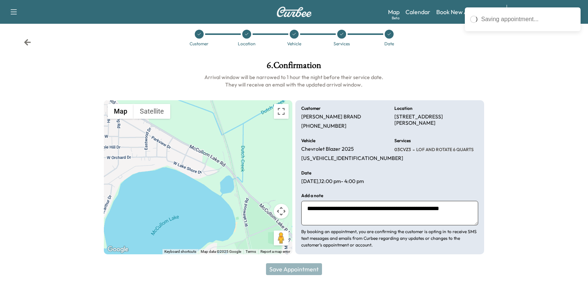  I want to click on h6: Add a note, so click(312, 196).